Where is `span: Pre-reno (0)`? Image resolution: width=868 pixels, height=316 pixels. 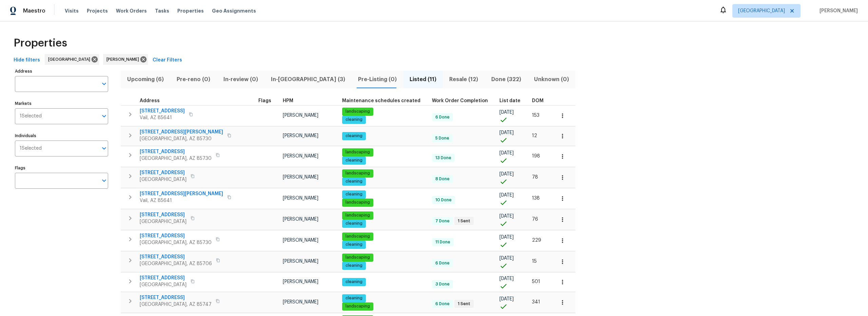 span: Pre-reno (0) is located at coordinates (193, 80).